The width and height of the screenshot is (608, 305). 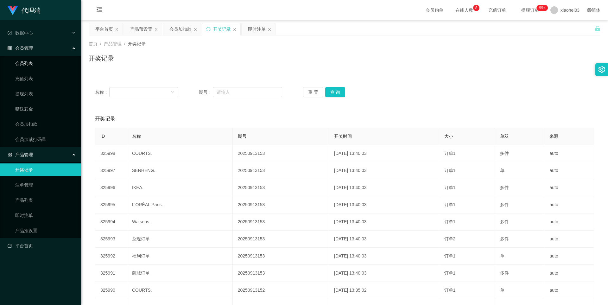 I want to click on a: 充值列表, so click(x=46, y=78).